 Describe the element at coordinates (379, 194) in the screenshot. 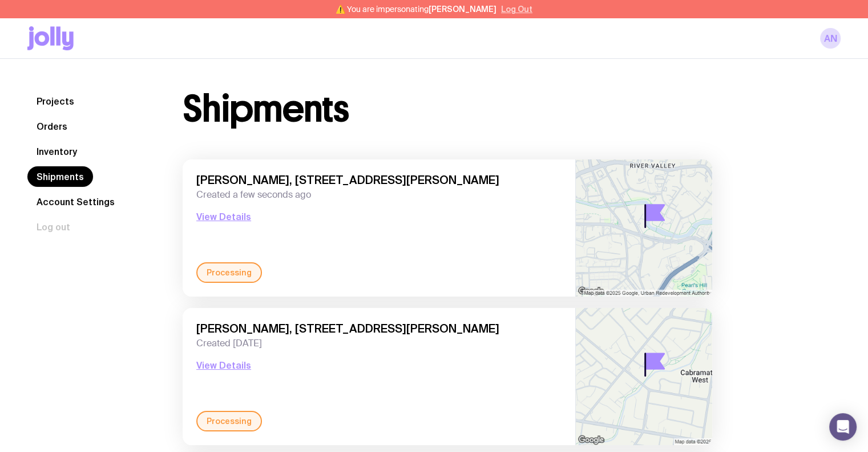

I see `span: Created a few seconds ago` at that location.